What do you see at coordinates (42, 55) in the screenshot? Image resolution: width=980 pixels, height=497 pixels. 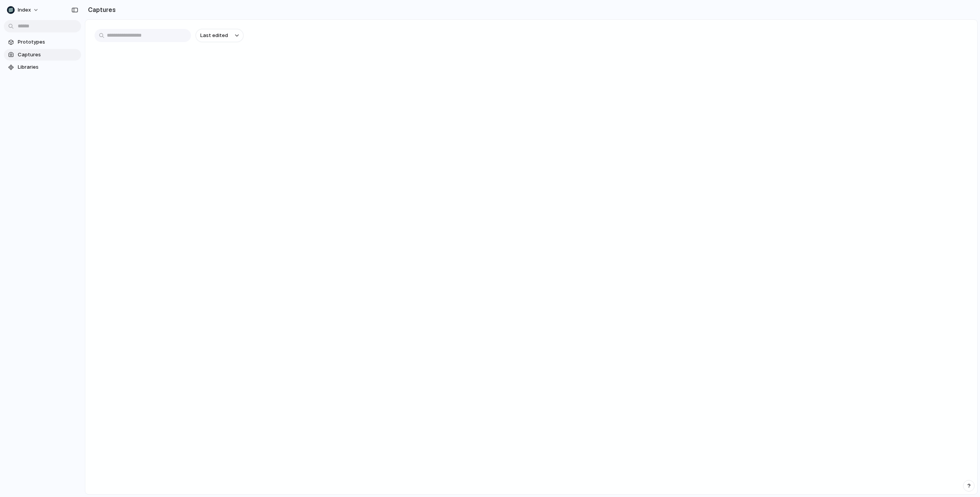 I see `a: Captures` at bounding box center [42, 55].